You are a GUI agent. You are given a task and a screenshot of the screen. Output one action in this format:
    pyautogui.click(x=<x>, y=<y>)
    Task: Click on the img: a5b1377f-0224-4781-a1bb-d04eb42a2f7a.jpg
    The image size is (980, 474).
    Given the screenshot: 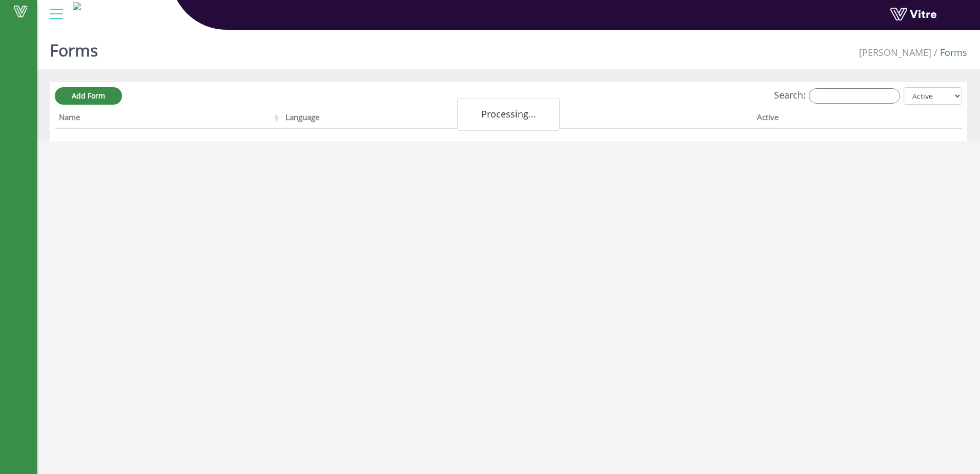 What is the action you would take?
    pyautogui.click(x=77, y=6)
    